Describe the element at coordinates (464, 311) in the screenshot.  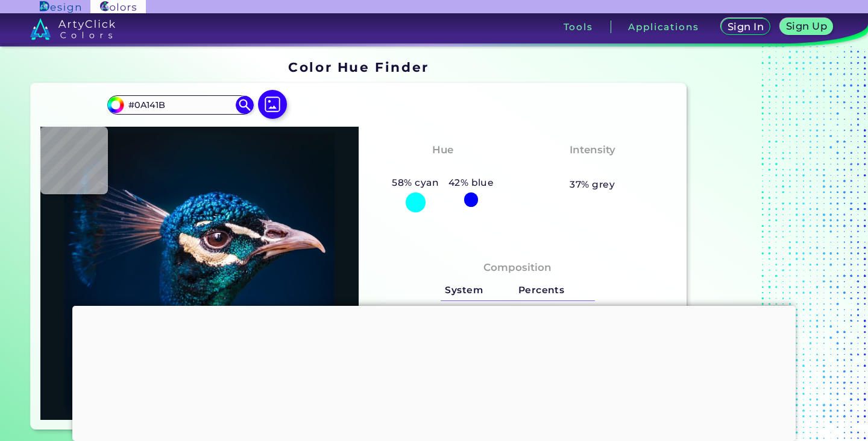
I see `h5: RGB` at that location.